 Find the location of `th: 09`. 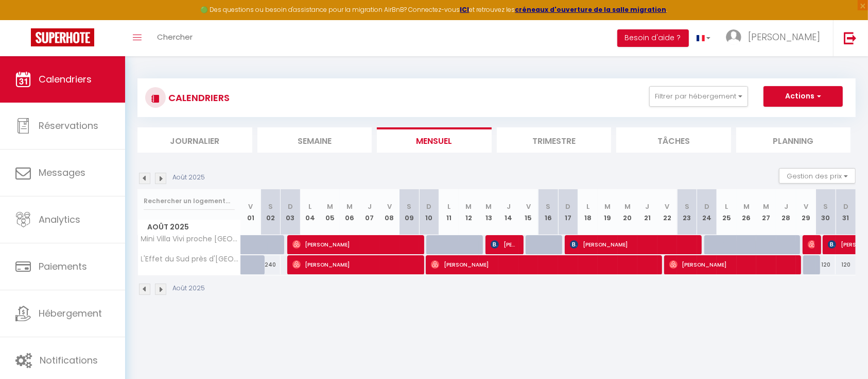

th: 09 is located at coordinates (409, 212).